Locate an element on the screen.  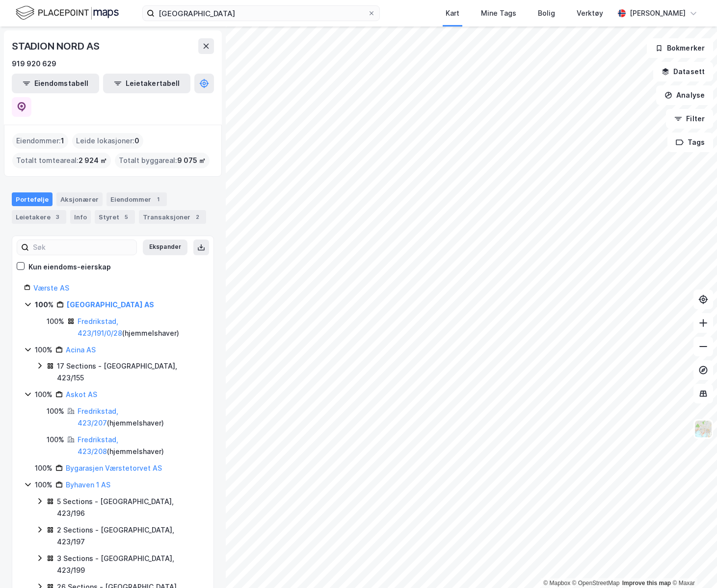
button: Leietakertabell is located at coordinates (146, 83).